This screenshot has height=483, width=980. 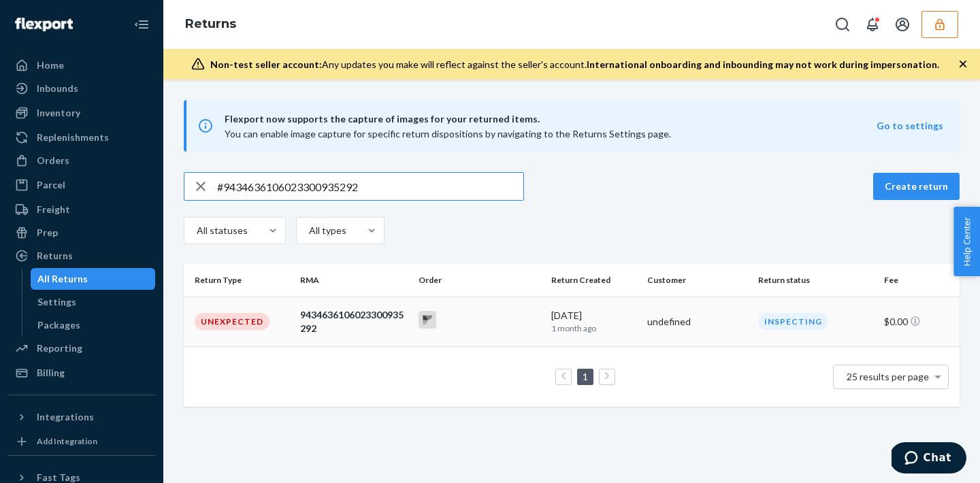 I want to click on div: Prep, so click(x=47, y=233).